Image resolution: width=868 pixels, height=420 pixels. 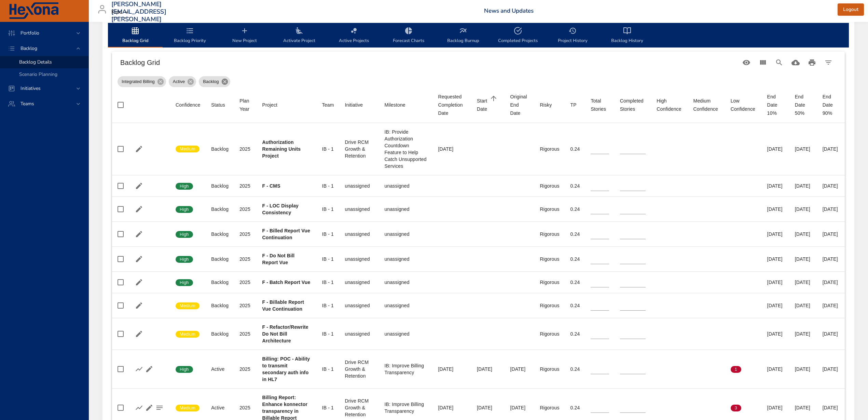 What do you see at coordinates (211, 82) in the screenshot?
I see `span: Backlog` at bounding box center [211, 82].